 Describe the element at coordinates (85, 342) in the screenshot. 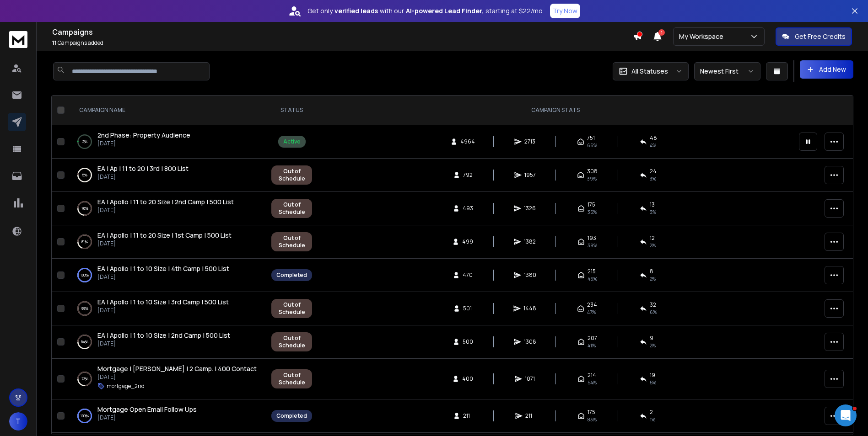

I see `p: 64 %` at that location.